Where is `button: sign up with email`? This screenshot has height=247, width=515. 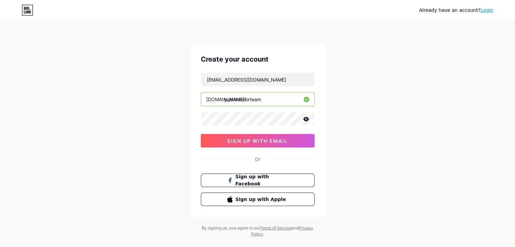
button: sign up with email is located at coordinates (258, 141).